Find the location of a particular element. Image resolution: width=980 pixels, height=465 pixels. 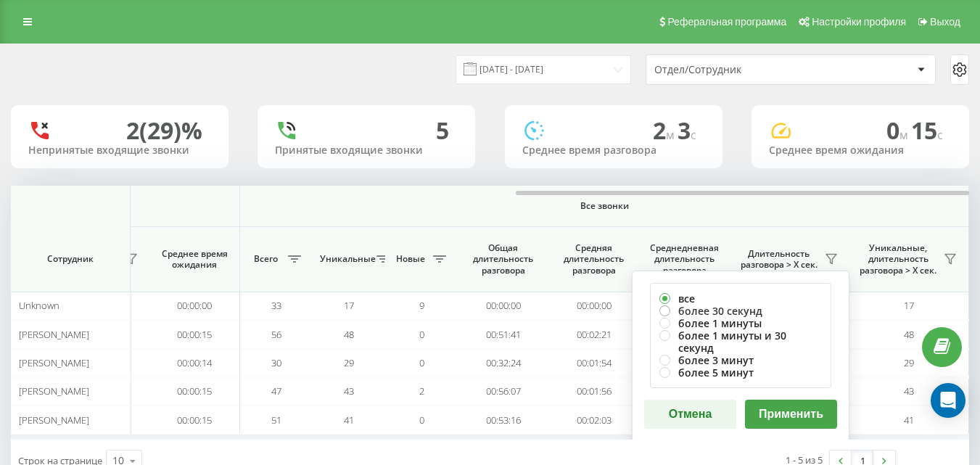

div: Принятые входящие звонки is located at coordinates (366, 150).